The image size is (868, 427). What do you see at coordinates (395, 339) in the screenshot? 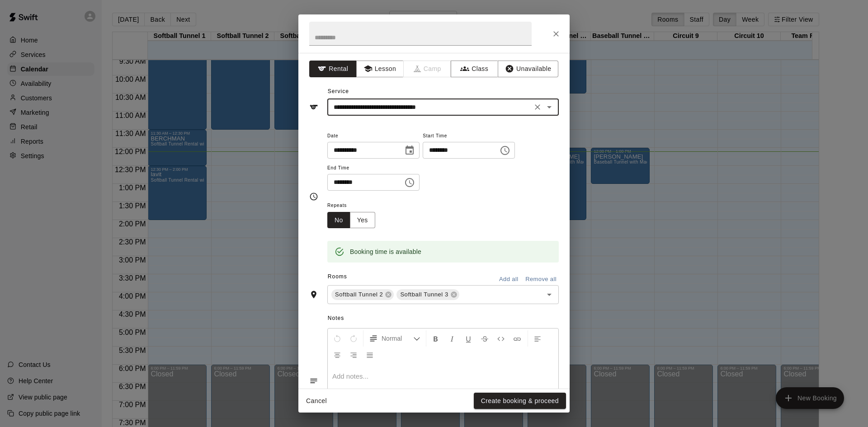
I see `button: Formatting Options` at bounding box center [395, 339].